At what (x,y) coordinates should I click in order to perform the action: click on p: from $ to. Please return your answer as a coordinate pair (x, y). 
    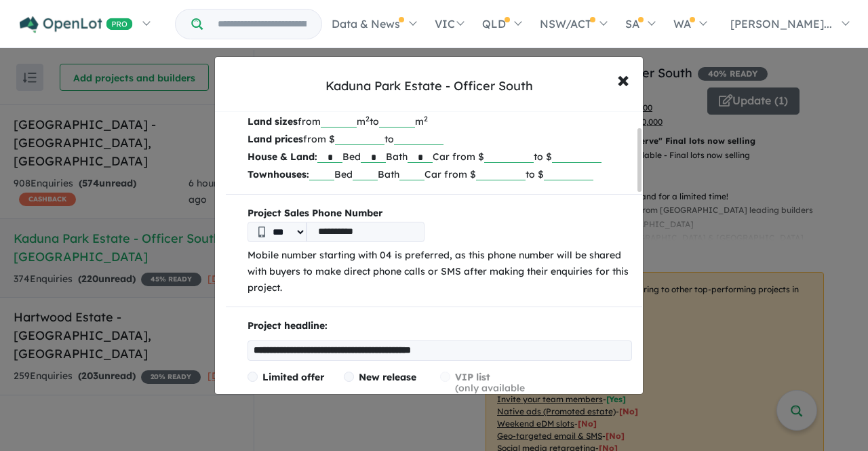
    Looking at the image, I should click on (439, 139).